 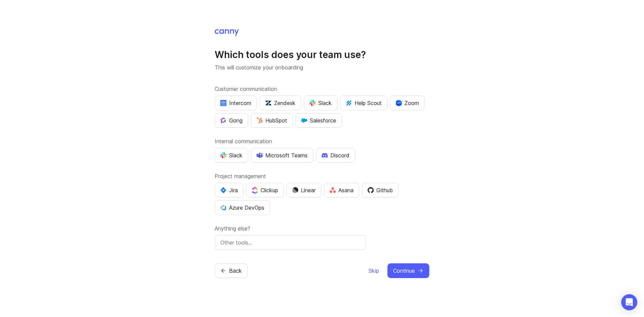 I want to click on div: HubSpot, so click(x=272, y=120).